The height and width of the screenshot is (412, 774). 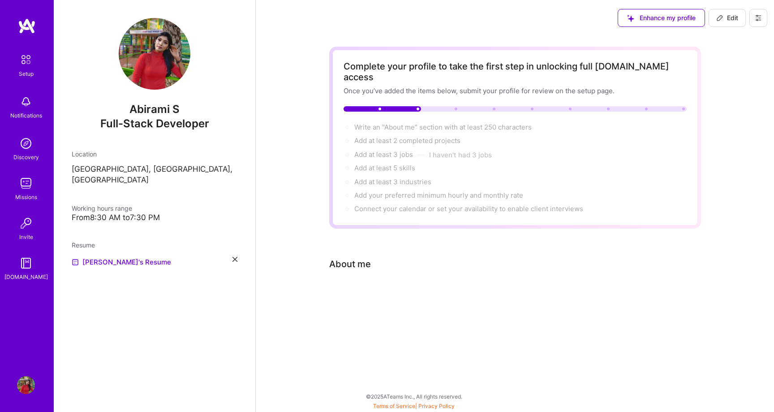 What do you see at coordinates (26, 237) in the screenshot?
I see `div: Invite` at bounding box center [26, 237].